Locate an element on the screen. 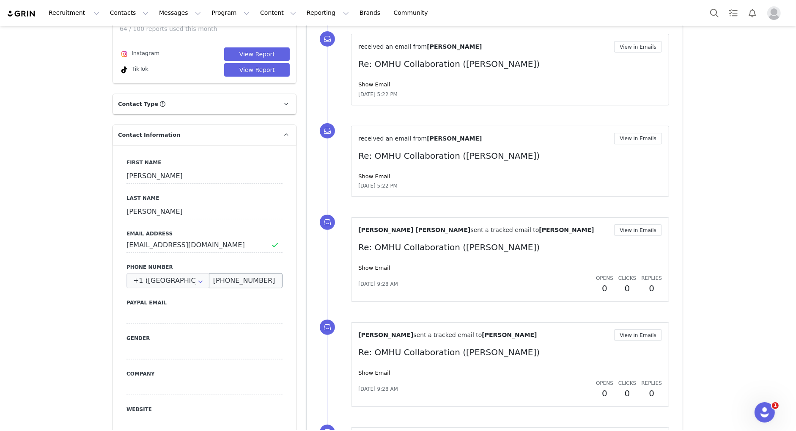 The height and width of the screenshot is (431, 796). span: 1 is located at coordinates (775, 405).